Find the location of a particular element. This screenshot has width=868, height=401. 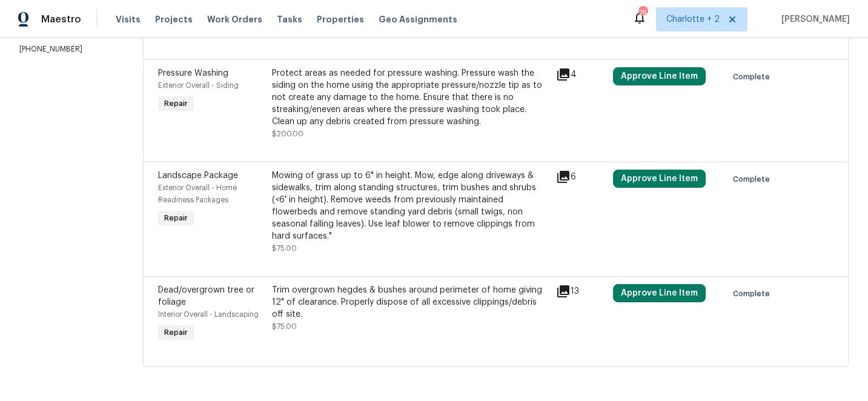

span: Maestro is located at coordinates (61, 19).